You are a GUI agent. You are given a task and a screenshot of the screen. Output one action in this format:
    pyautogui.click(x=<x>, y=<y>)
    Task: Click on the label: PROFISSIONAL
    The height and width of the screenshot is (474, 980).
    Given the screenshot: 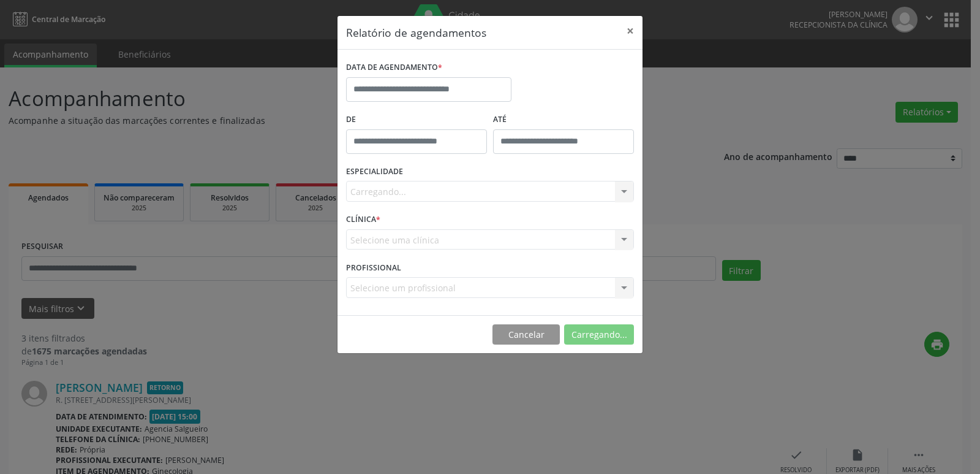 What is the action you would take?
    pyautogui.click(x=374, y=267)
    